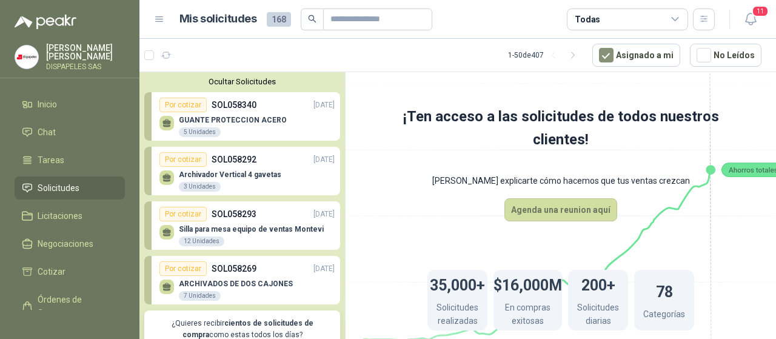  I want to click on span: search, so click(312, 19).